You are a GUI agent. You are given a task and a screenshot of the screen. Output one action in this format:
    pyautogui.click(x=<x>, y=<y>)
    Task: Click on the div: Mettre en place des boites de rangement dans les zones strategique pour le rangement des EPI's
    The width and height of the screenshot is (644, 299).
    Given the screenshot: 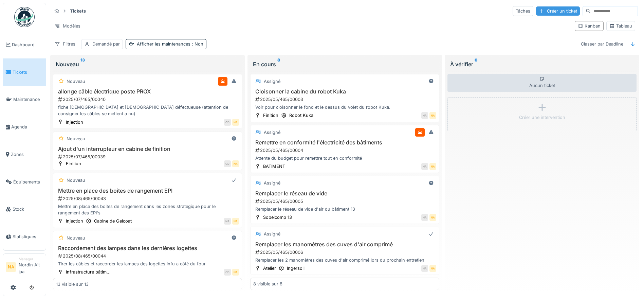 What is the action you would take?
    pyautogui.click(x=148, y=210)
    